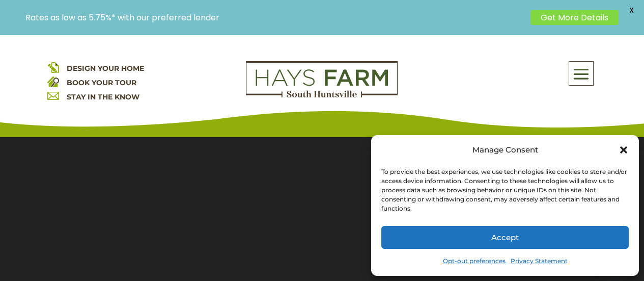 The width and height of the screenshot is (644, 281). I want to click on div: Close dialog, so click(624, 150).